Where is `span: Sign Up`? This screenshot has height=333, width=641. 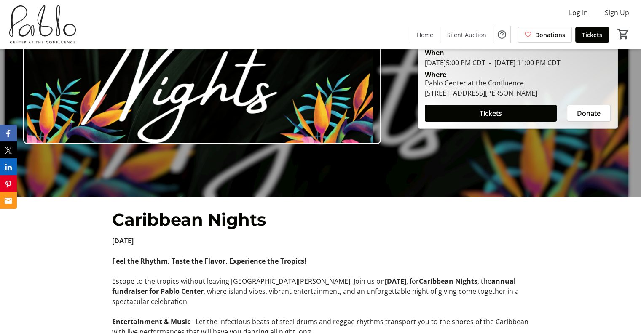 span: Sign Up is located at coordinates (617, 13).